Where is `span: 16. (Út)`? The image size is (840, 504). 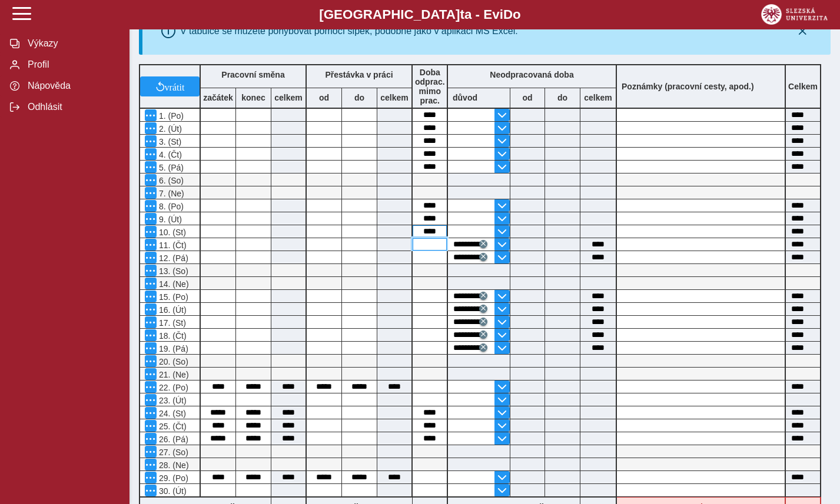
span: 16. (Út) is located at coordinates (171, 310).